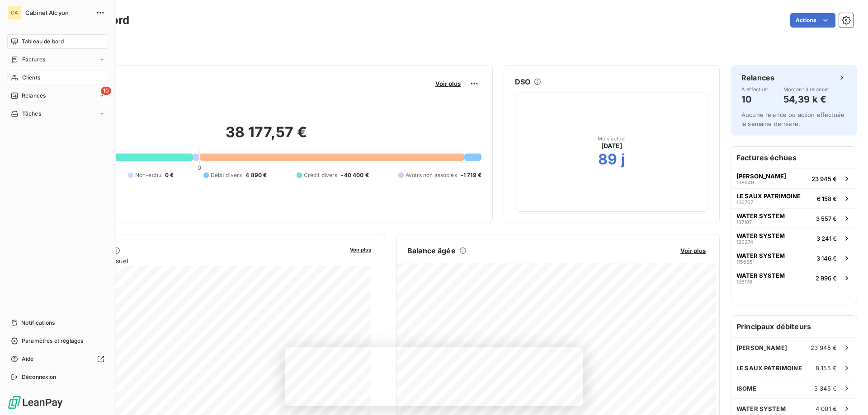  What do you see at coordinates (355, 176) in the screenshot?
I see `span: -40 400 €` at bounding box center [355, 176].